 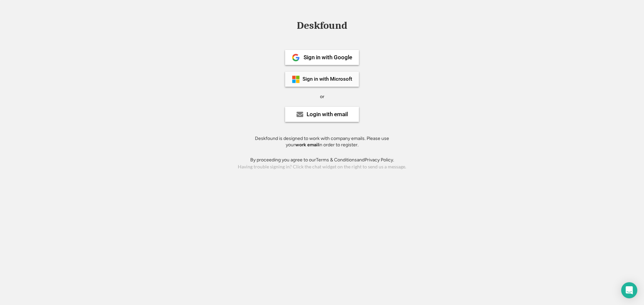 What do you see at coordinates (336, 160) in the screenshot?
I see `a: Terms & Conditions` at bounding box center [336, 160].